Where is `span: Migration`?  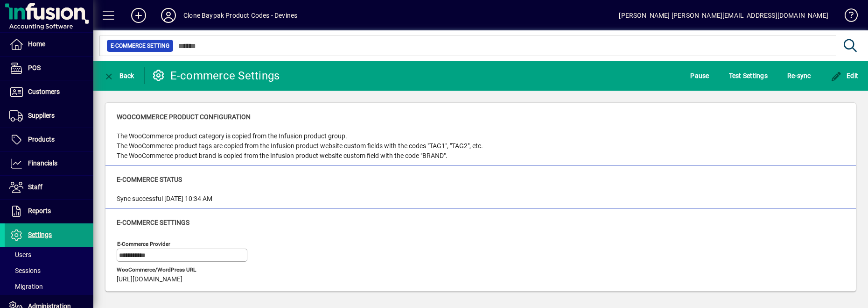
span: Migration is located at coordinates (26, 286).